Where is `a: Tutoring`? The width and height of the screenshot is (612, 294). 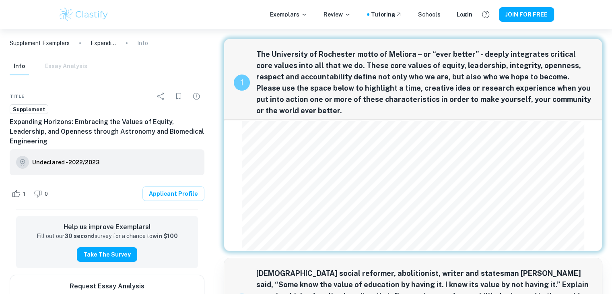
a: Tutoring is located at coordinates (386, 14).